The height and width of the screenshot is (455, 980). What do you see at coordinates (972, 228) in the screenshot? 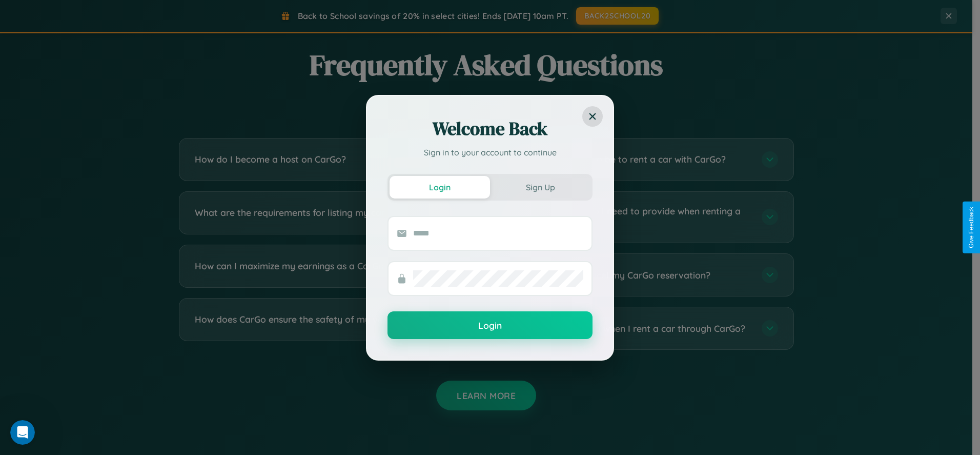
I see `div: Give Feedback` at bounding box center [972, 228].